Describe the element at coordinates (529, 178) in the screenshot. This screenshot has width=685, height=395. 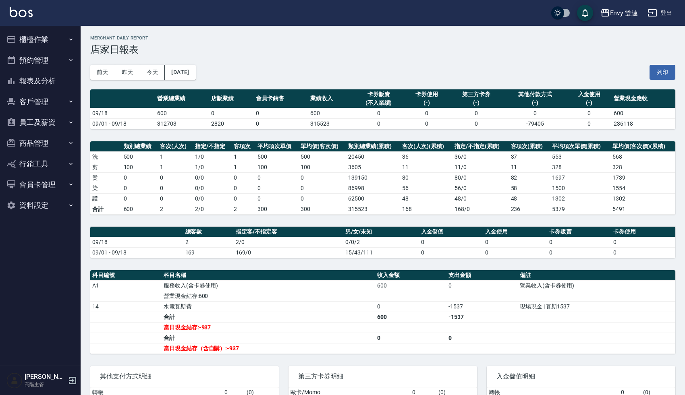
I see `td: 82` at that location.